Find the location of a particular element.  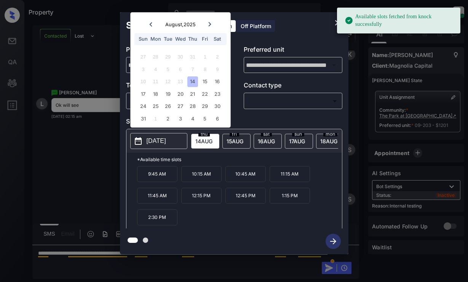

div: Not available Wednesday, August 13th, 2025 is located at coordinates (180, 81).